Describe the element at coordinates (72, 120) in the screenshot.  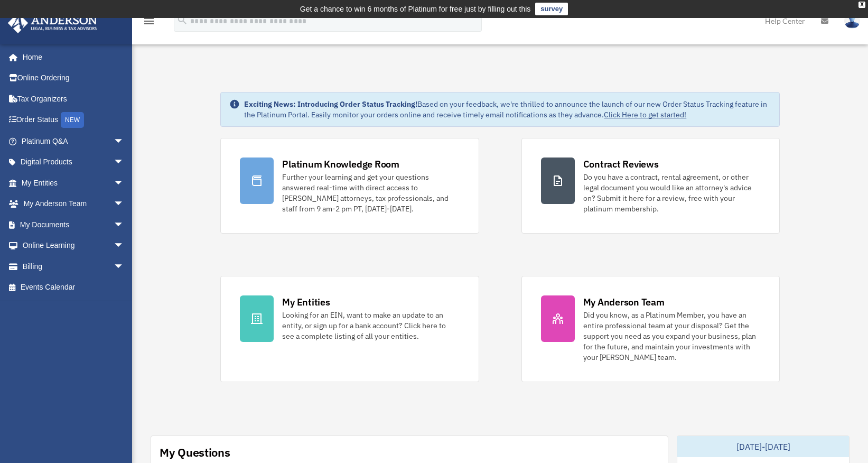
I see `div: NEW` at that location.